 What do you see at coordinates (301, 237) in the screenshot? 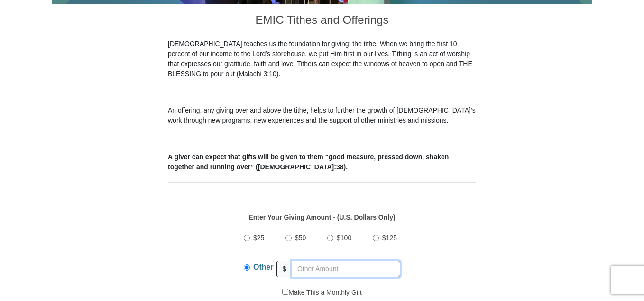
I see `span: $50` at bounding box center [301, 237].